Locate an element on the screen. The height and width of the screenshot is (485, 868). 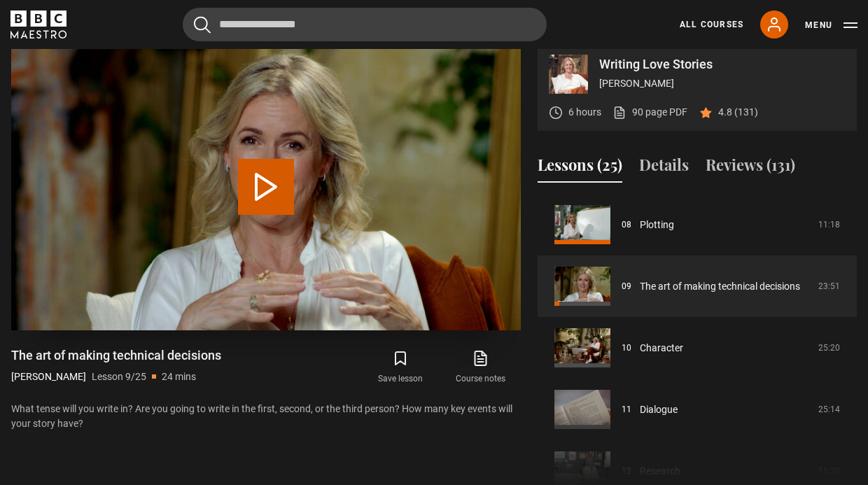
p: Lesson 9/25 is located at coordinates (119, 377).